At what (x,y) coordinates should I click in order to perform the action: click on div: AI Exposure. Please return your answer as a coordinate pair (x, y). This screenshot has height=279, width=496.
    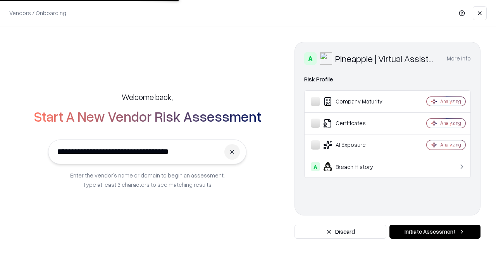
    Looking at the image, I should click on (357, 145).